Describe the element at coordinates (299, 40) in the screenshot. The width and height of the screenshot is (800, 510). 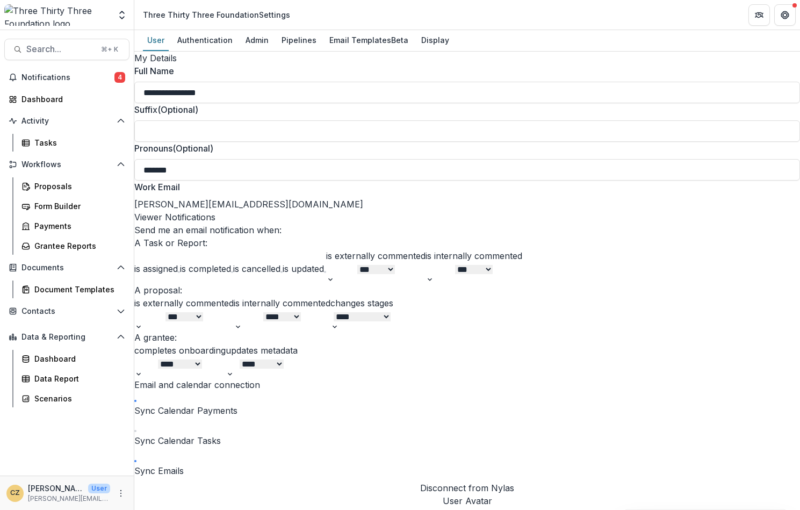
I see `a: Pipelines` at that location.